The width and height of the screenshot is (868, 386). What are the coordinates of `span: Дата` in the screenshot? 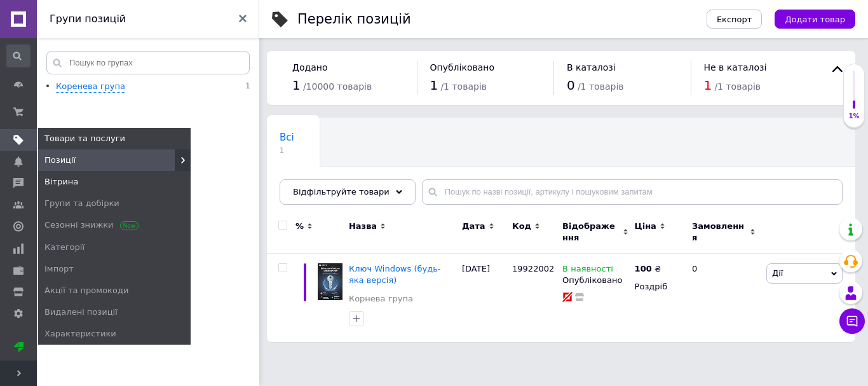 It's located at (473, 226).